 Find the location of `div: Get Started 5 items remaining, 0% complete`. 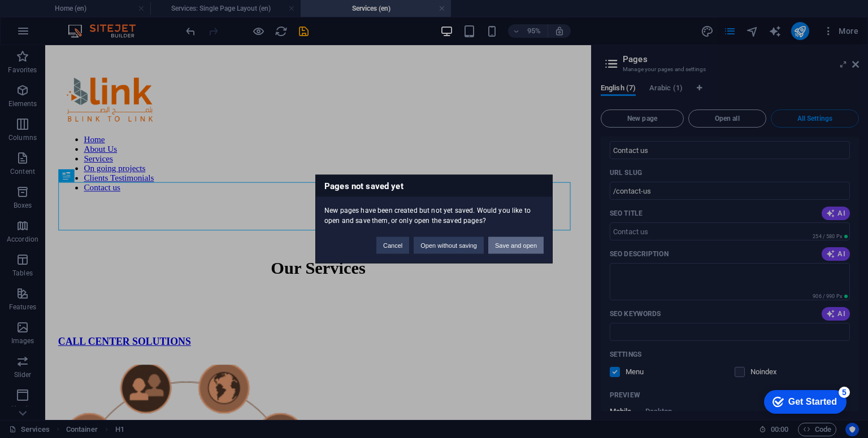

div: Get Started 5 items remaining, 0% complete is located at coordinates (50, 18).